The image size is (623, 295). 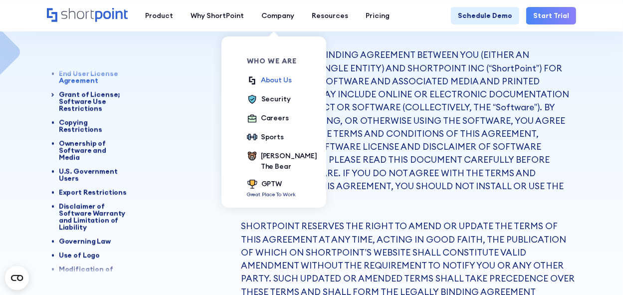 I want to click on a: Resources, so click(x=330, y=15).